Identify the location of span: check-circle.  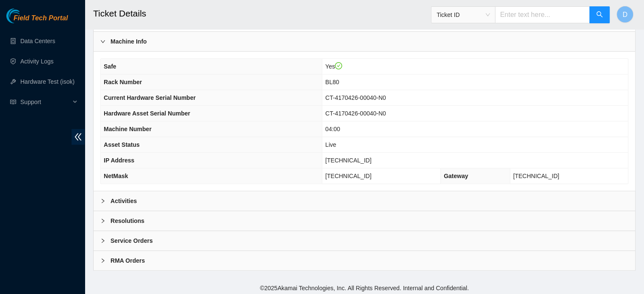
(339, 66).